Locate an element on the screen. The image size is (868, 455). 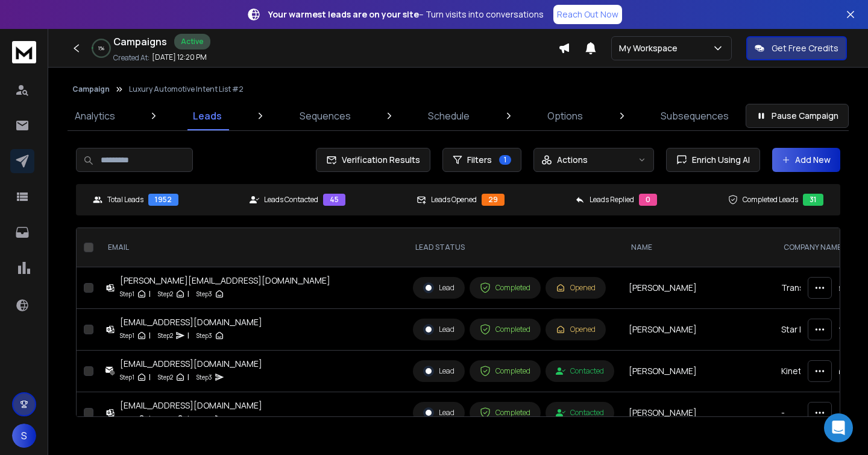
button: Get Free Credits is located at coordinates (797, 48).